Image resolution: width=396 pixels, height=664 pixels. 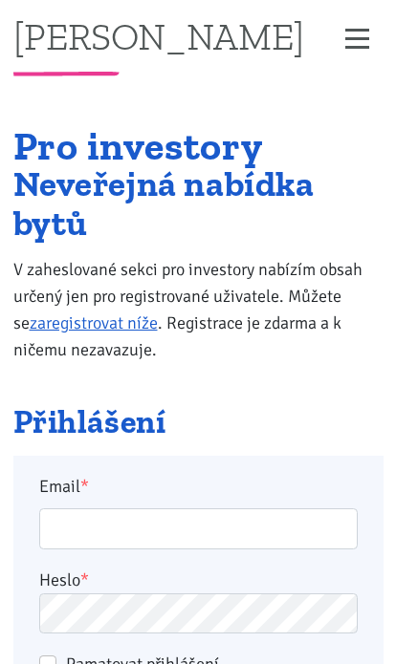 I want to click on label: Email, so click(x=198, y=486).